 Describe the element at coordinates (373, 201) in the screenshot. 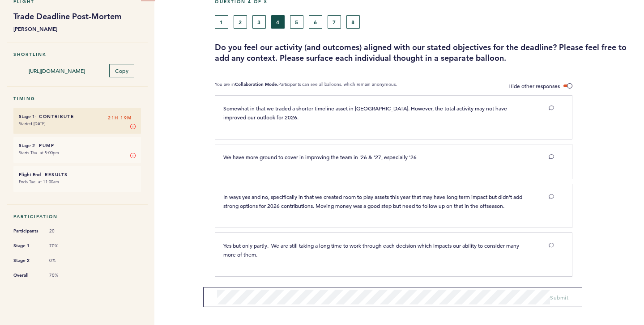

I see `span: In ways yes and no, specifically in that we created room to play assets this year that may have l...` at that location.